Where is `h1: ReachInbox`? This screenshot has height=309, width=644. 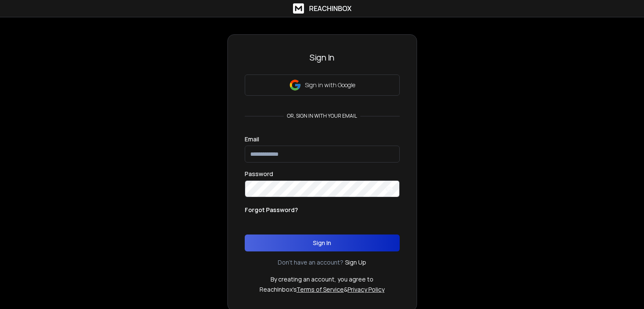
h1: ReachInbox is located at coordinates (330, 9).